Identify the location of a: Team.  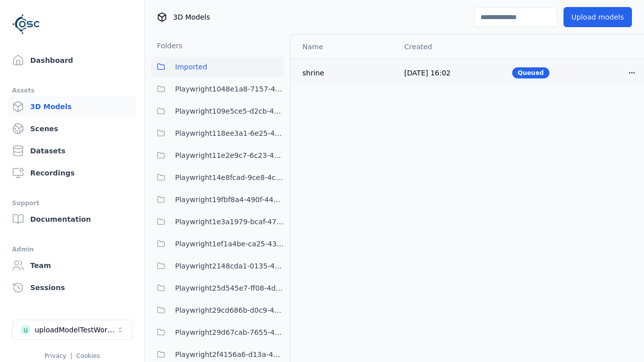
(72, 266).